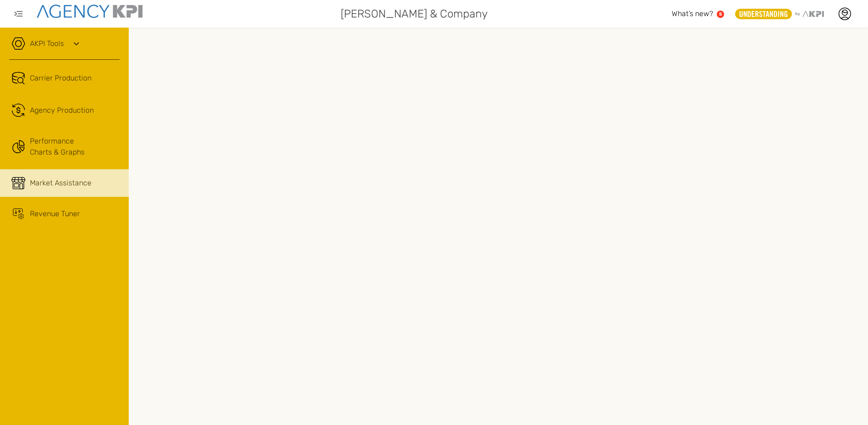 This screenshot has height=425, width=868. What do you see at coordinates (61, 183) in the screenshot?
I see `span: Market Assistance` at bounding box center [61, 183].